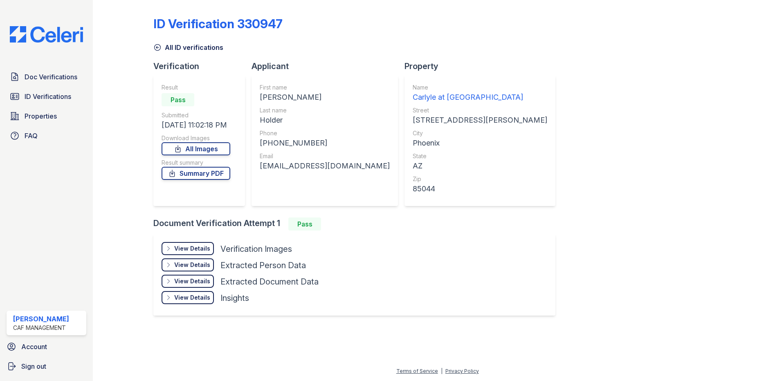 This screenshot has width=782, height=381. I want to click on div: Extracted Person Data, so click(263, 266).